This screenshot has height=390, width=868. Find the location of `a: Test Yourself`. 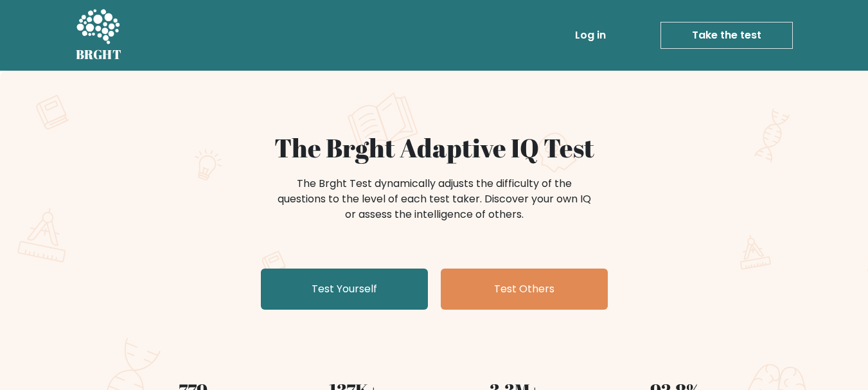

a: Test Yourself is located at coordinates (344, 289).